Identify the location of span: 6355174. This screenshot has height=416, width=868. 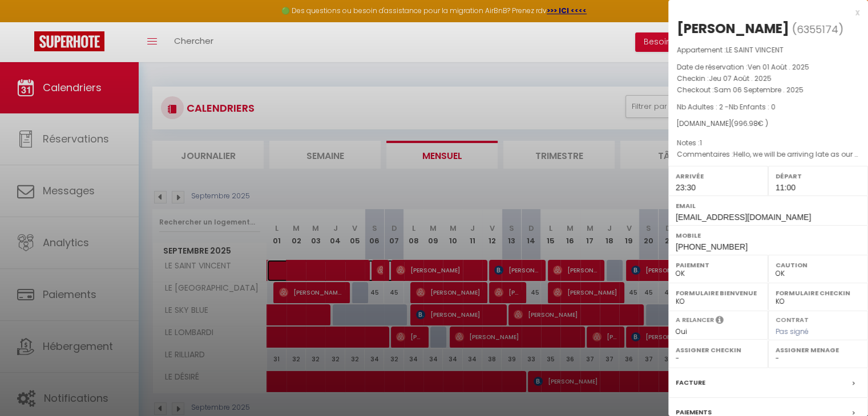
(817, 29).